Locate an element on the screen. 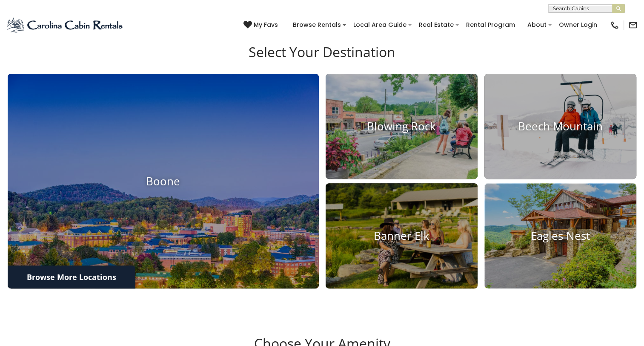  img: phone-regular-black.png is located at coordinates (615, 25).